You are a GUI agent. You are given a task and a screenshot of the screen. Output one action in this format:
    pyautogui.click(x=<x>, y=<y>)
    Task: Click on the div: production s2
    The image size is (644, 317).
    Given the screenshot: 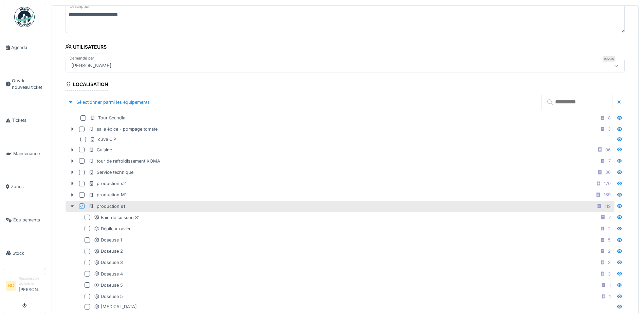 What is the action you would take?
    pyautogui.click(x=107, y=183)
    